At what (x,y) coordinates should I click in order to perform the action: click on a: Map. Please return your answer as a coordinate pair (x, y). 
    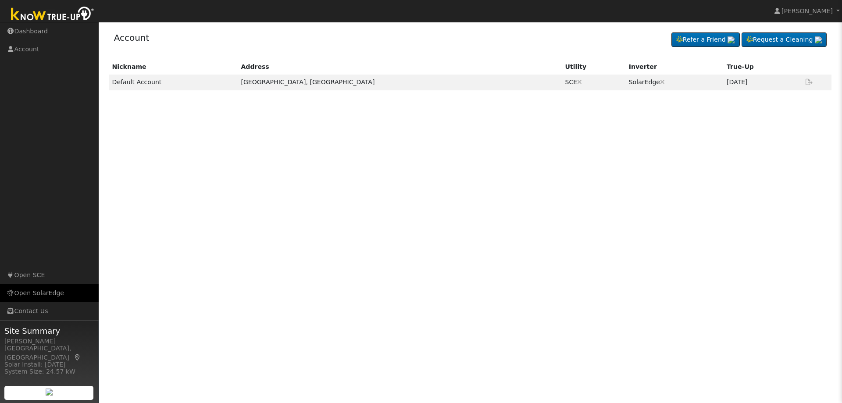
    Looking at the image, I should click on (78, 357).